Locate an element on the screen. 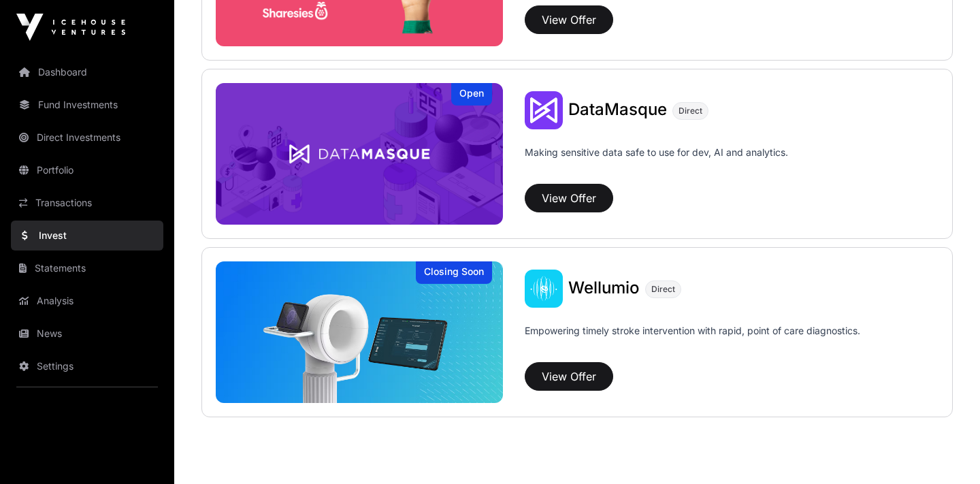  a: News is located at coordinates (87, 334).